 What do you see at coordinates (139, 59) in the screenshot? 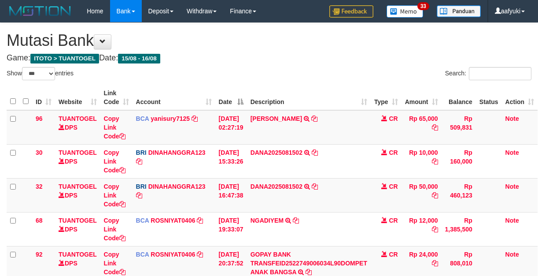
I see `span: 15/08 - 16/08` at bounding box center [139, 59].